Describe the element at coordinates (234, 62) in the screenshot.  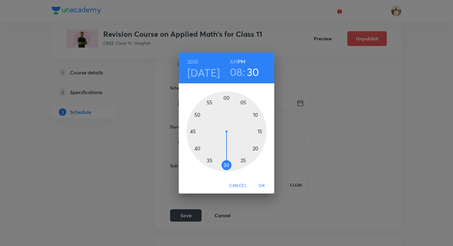
I see `button: AM` at that location.